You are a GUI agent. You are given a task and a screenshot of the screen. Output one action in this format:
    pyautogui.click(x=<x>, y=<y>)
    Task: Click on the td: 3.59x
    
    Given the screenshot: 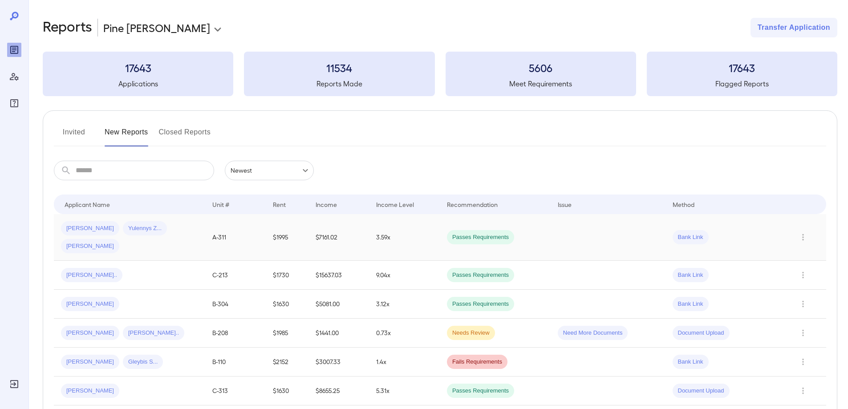 What is the action you would take?
    pyautogui.click(x=404, y=237)
    